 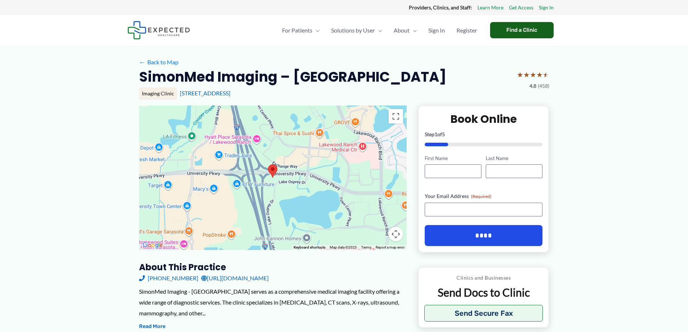 I want to click on div: Imaging Clinic, so click(x=158, y=94).